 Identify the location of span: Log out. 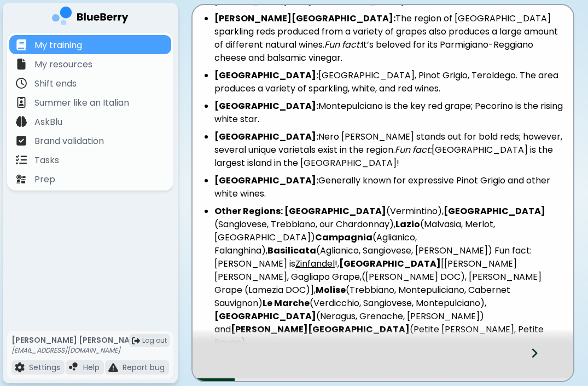
(154, 341).